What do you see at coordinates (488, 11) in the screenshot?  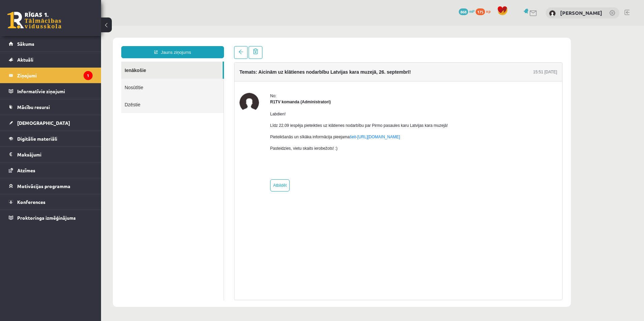 I see `span: xp` at bounding box center [488, 11].